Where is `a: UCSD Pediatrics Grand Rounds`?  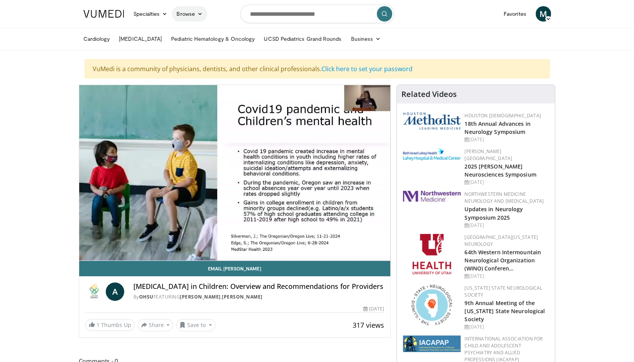 a: UCSD Pediatrics Grand Rounds is located at coordinates (303, 39).